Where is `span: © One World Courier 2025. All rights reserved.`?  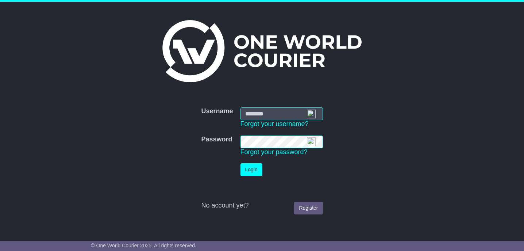 span: © One World Courier 2025. All rights reserved. is located at coordinates (143, 245).